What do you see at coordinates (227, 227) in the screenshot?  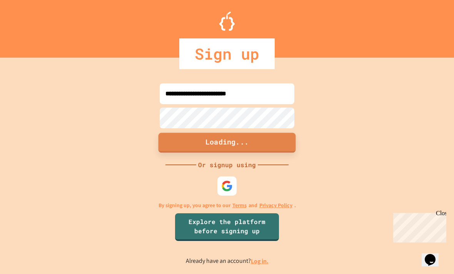 I see `a: Explore the platform before signing up` at bounding box center [227, 227].